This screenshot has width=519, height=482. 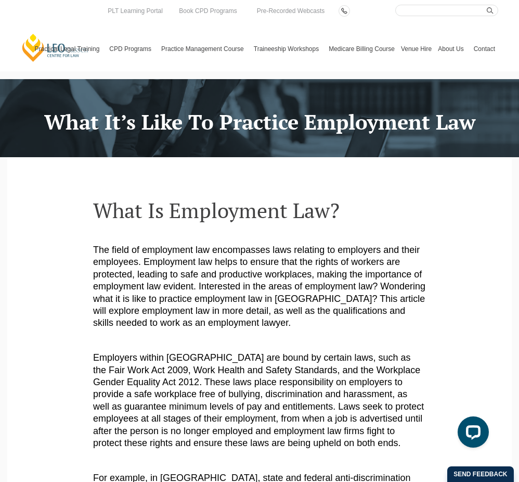 What do you see at coordinates (362, 49) in the screenshot?
I see `a: Medicare Billing Course` at bounding box center [362, 49].